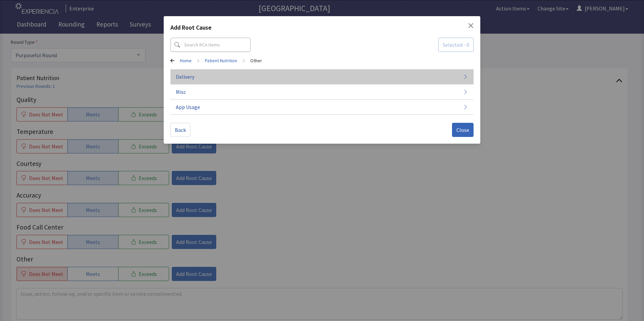  I want to click on span: Misc, so click(181, 92).